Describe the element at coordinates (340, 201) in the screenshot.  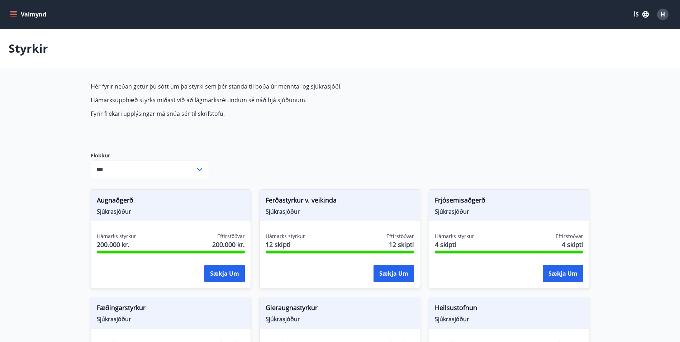
I see `span: Ferðastyrkur v. veikinda` at that location.